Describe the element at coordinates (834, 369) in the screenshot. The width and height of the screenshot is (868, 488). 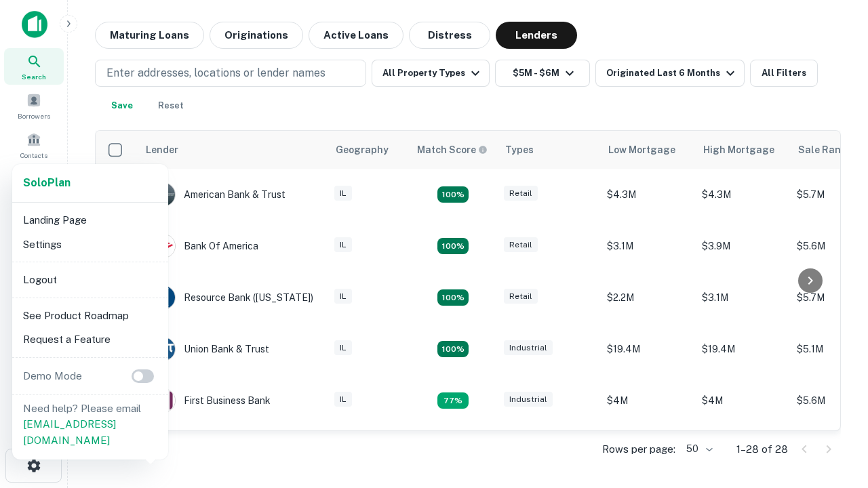
I see `div: Chat Widget` at that location.